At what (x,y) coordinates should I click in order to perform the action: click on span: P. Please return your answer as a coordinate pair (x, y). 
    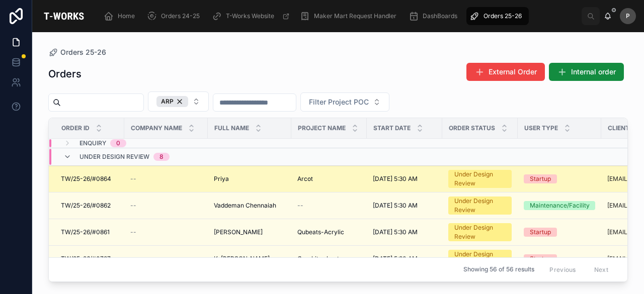
    Looking at the image, I should click on (628, 16).